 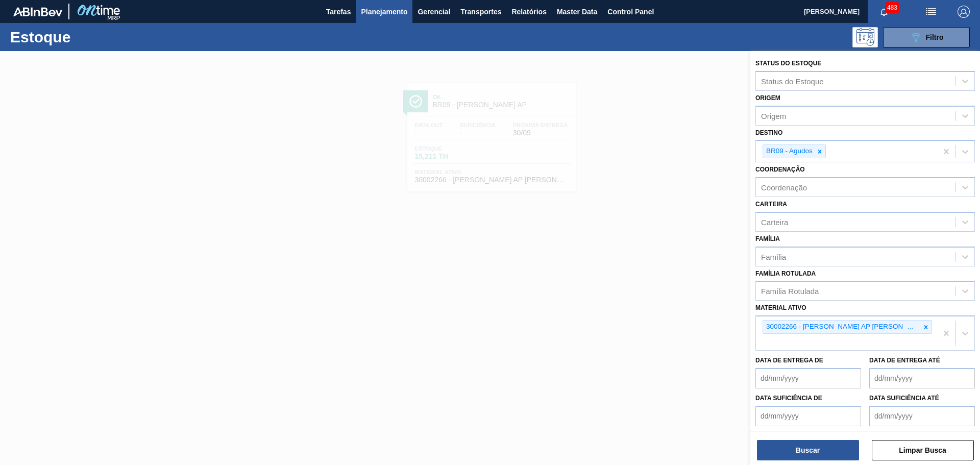 What do you see at coordinates (434, 12) in the screenshot?
I see `span: Gerencial` at bounding box center [434, 12].